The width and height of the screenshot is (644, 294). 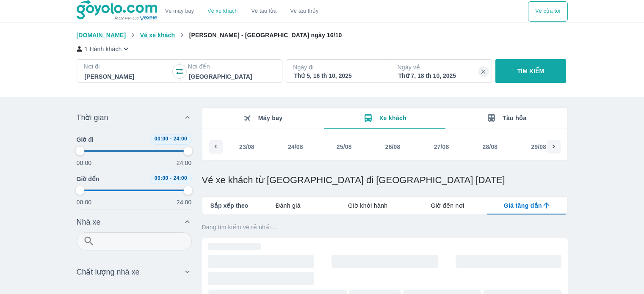 I want to click on span: Giờ đi, so click(x=85, y=139).